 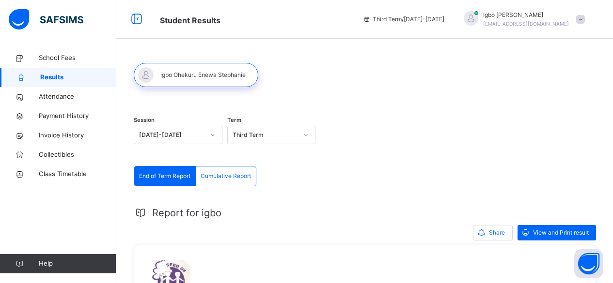 I want to click on span: School Fees, so click(x=77, y=58).